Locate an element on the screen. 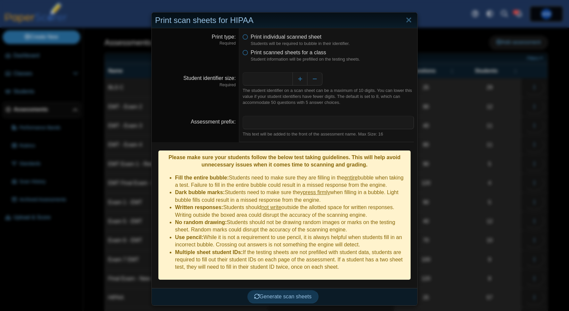 Image resolution: width=569 pixels, height=311 pixels. span: Generate scan sheets is located at coordinates (283, 296).